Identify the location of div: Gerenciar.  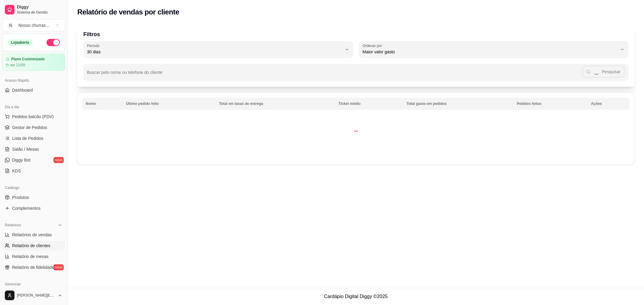
(33, 284).